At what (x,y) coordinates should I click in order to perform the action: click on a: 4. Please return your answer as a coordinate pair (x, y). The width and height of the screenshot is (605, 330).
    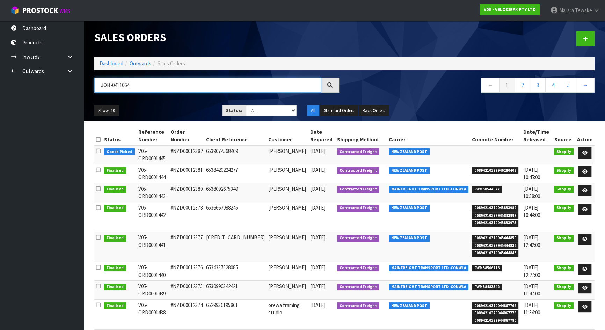
    Looking at the image, I should click on (553, 85).